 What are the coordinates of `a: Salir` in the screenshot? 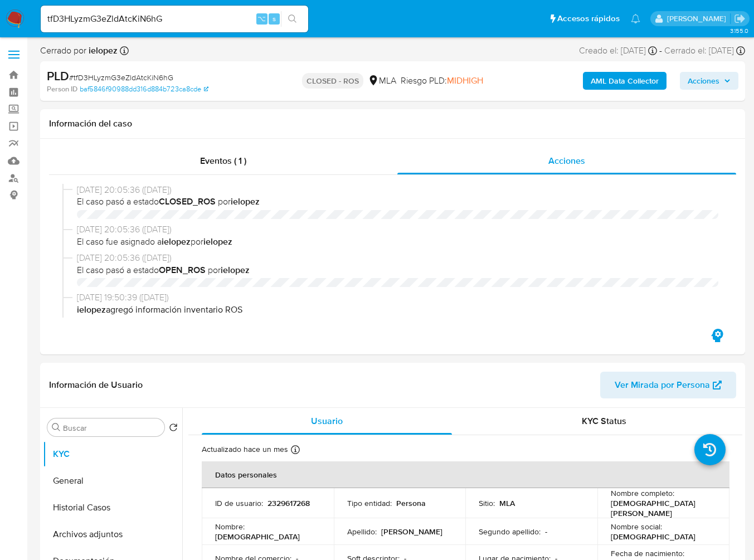 It's located at (740, 18).